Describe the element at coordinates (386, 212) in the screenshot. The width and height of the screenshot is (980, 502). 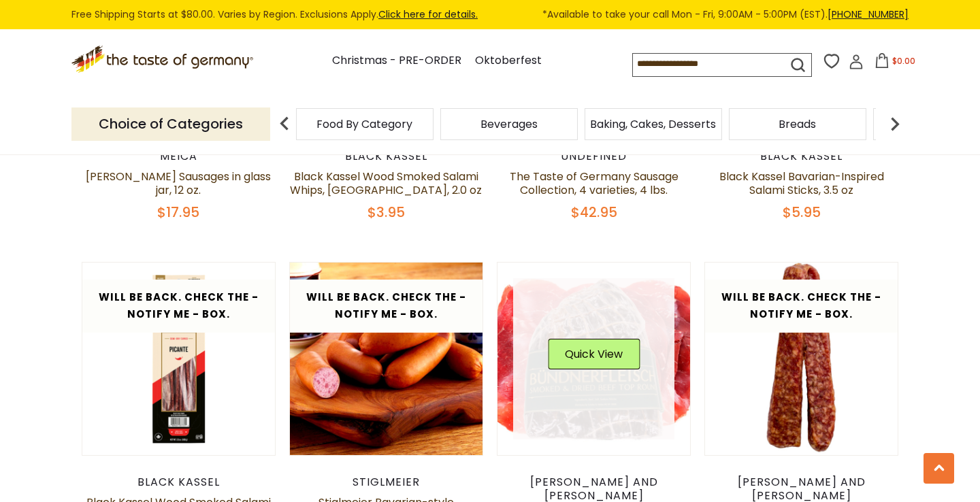
I see `span: $3.95` at that location.